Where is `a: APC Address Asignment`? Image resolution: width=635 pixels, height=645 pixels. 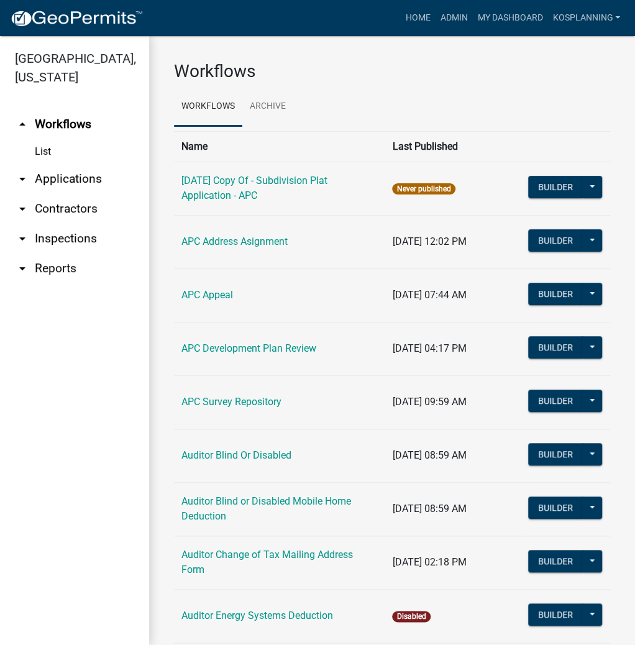 a: APC Address Asignment is located at coordinates (234, 241).